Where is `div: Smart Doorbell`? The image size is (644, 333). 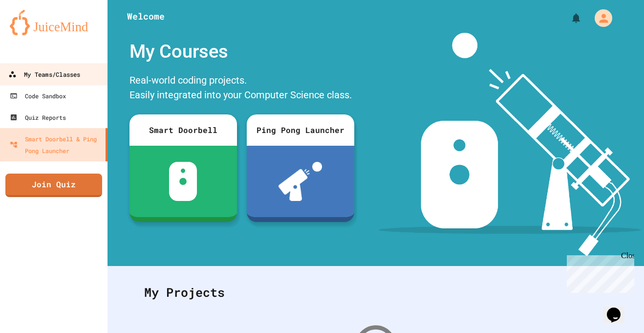
div: Smart Doorbell is located at coordinates (183, 130).